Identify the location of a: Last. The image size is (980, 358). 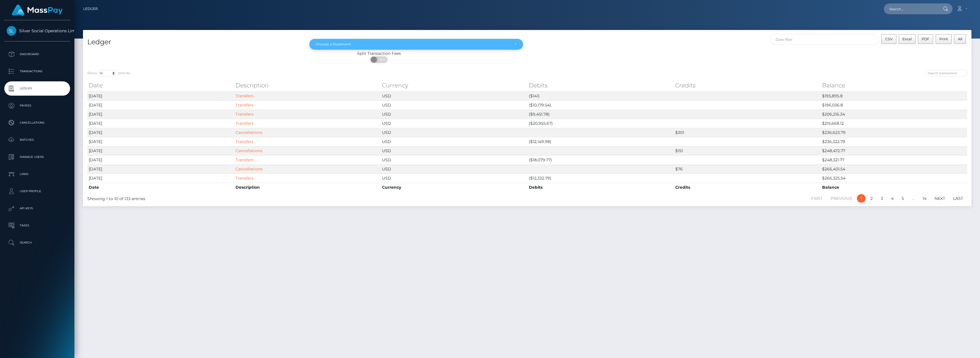
(958, 198).